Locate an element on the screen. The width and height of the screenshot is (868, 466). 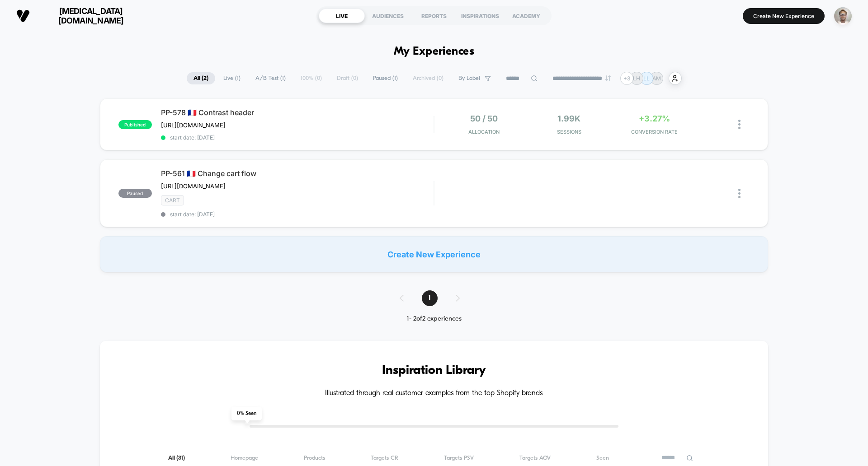
span: 50 / 50 is located at coordinates (484, 118).